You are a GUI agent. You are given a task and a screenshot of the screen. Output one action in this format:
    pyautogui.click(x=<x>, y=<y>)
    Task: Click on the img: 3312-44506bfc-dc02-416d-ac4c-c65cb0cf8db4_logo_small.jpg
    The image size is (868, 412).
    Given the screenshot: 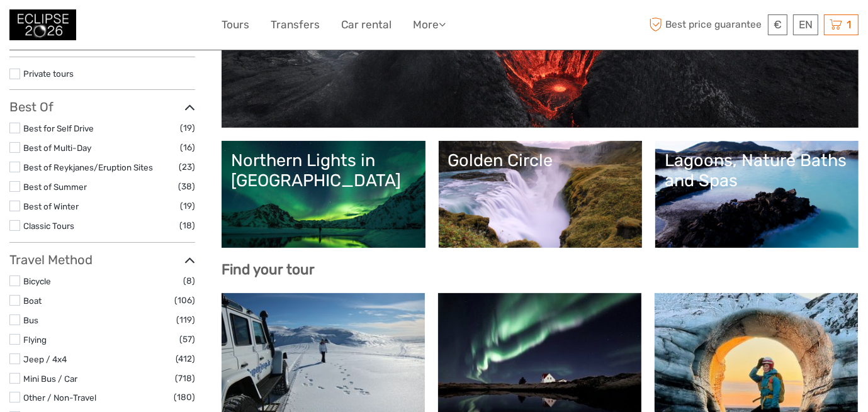 What is the action you would take?
    pyautogui.click(x=43, y=25)
    